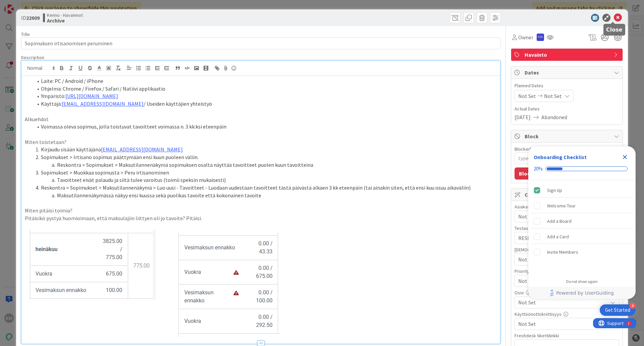  I want to click on li: Laite: PC / Android / iPhone, so click(265, 81).